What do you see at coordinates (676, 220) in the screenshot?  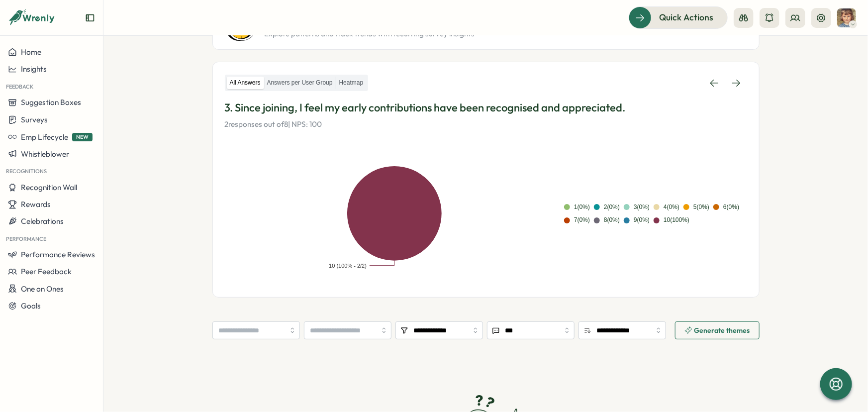 I see `div: 10 ( 100 %)` at bounding box center [676, 220].